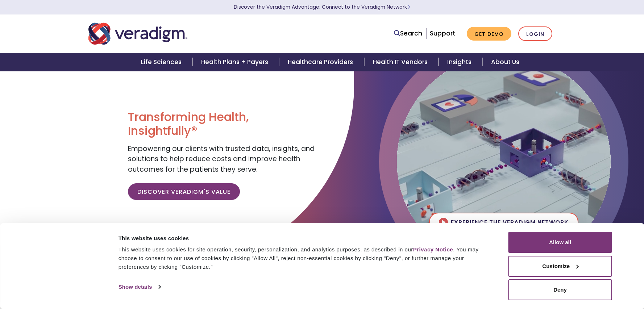 This screenshot has width=644, height=309. What do you see at coordinates (505, 62) in the screenshot?
I see `a: About Us` at bounding box center [505, 62].